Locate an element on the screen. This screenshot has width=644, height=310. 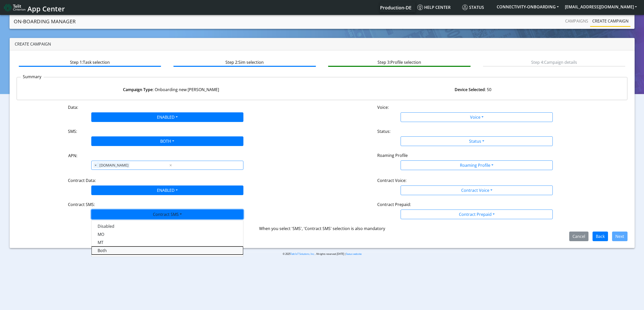
button: Disabled is located at coordinates (167, 226).